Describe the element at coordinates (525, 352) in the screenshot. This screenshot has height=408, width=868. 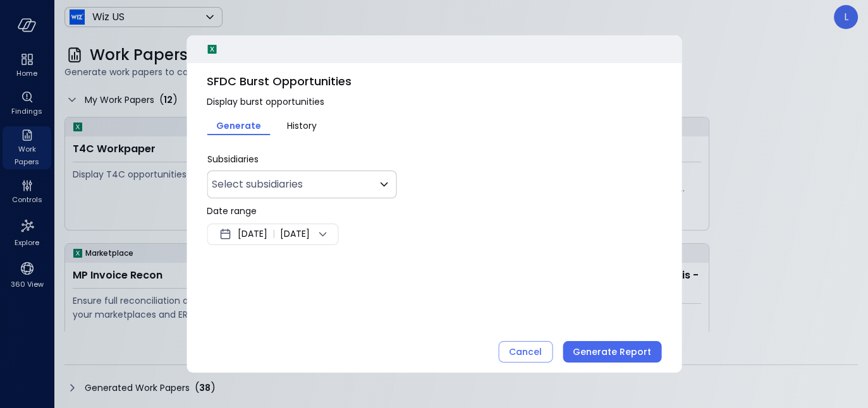
I see `div: Cancel` at that location.